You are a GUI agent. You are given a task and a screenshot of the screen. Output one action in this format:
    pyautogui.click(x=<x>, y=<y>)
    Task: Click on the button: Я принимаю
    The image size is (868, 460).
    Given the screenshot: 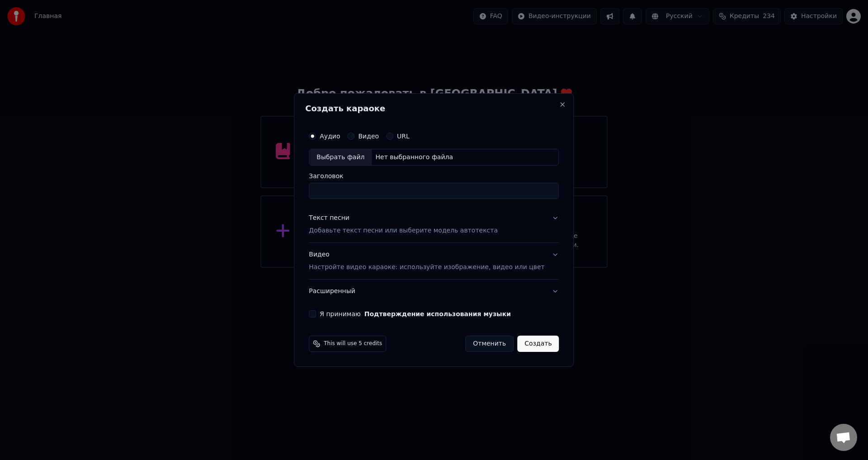 What is the action you would take?
    pyautogui.click(x=437, y=314)
    